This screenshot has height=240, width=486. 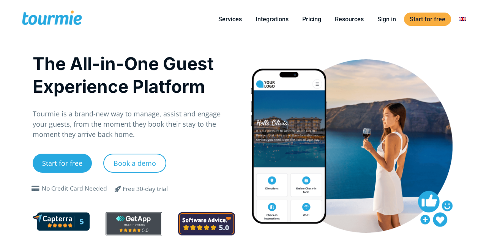 I want to click on div: No Credit Card Needed, so click(x=74, y=188).